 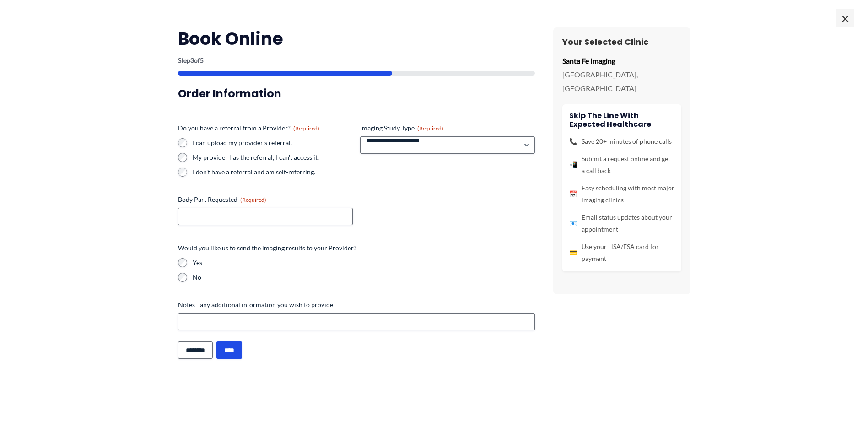 What do you see at coordinates (622, 141) in the screenshot?
I see `li: Save 20+ minutes of phone calls` at bounding box center [622, 141].